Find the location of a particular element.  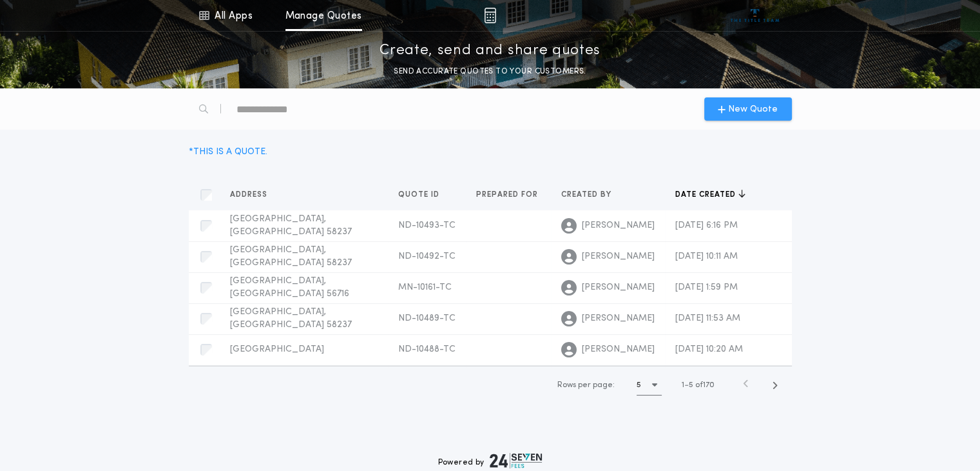

div: * THIS IS A QUOTE. is located at coordinates (228, 152).